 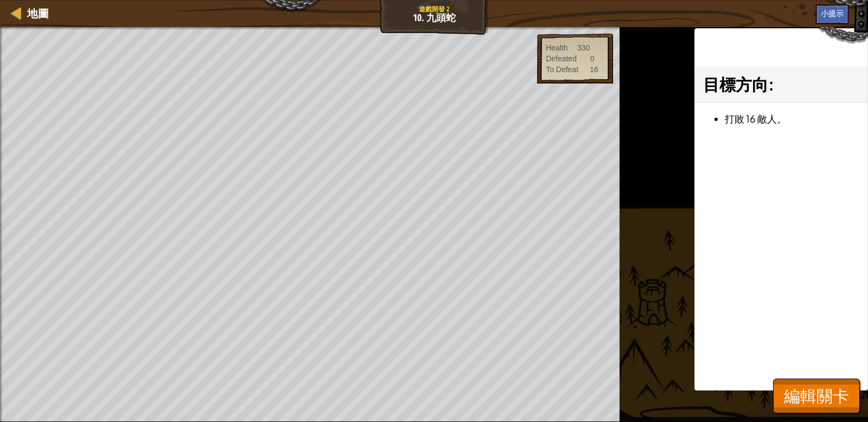 What do you see at coordinates (832, 13) in the screenshot?
I see `span: 小提示` at bounding box center [832, 13].